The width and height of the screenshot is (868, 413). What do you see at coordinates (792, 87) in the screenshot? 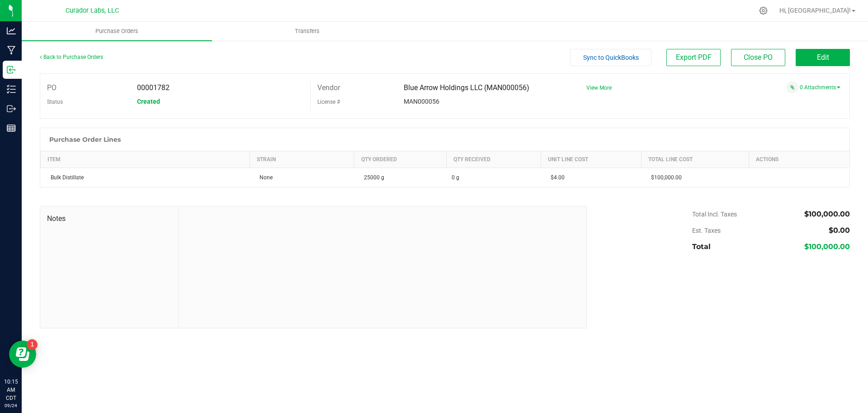
I see `span: Attach a document` at bounding box center [792, 87].